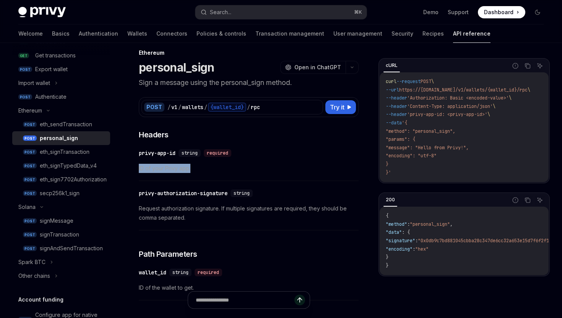 This screenshot has height=318, width=562. I want to click on div: Ethereum, so click(248, 53).